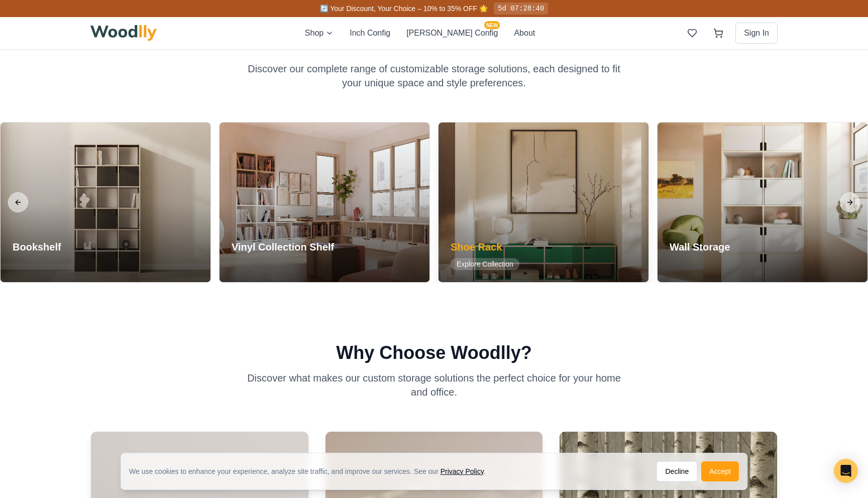 The height and width of the screenshot is (498, 868). Describe the element at coordinates (485, 247) in the screenshot. I see `h3: Shoe Rack` at that location.